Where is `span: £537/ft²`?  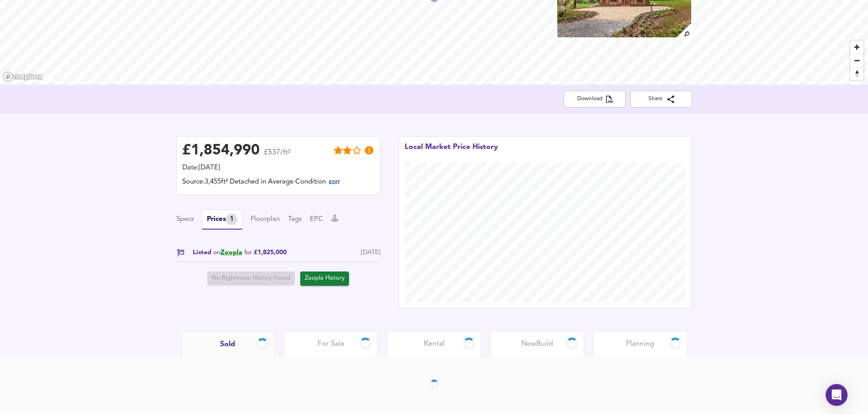
span: £537/ft² is located at coordinates (277, 155).